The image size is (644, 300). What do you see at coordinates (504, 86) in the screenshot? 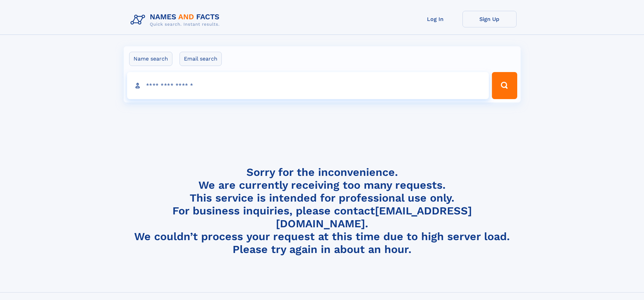
I see `button: Search Button` at bounding box center [504, 86].